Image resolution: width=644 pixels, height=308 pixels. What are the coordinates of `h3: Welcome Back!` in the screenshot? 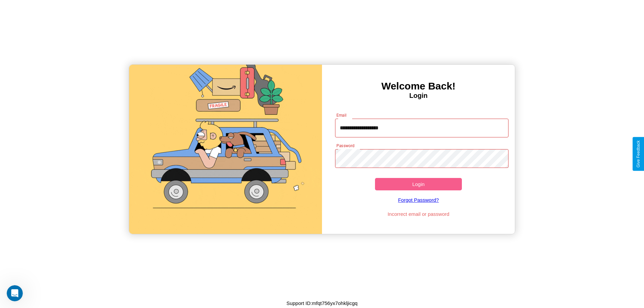 It's located at (419, 86).